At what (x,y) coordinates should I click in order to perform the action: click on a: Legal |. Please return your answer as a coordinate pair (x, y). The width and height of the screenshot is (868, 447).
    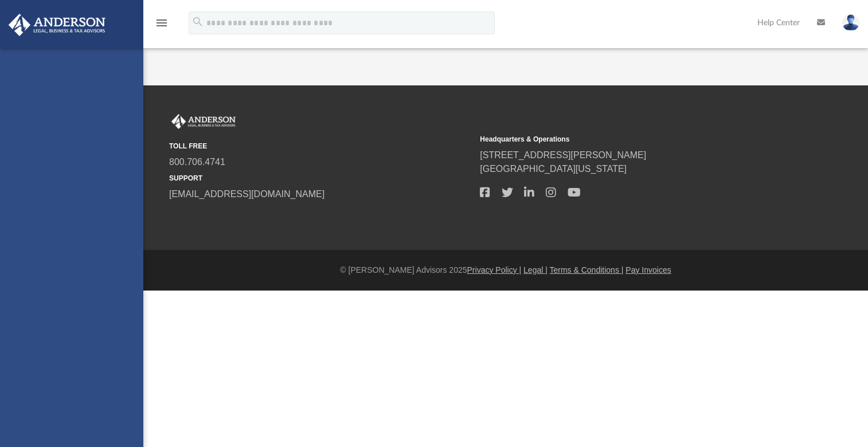
    Looking at the image, I should click on (536, 270).